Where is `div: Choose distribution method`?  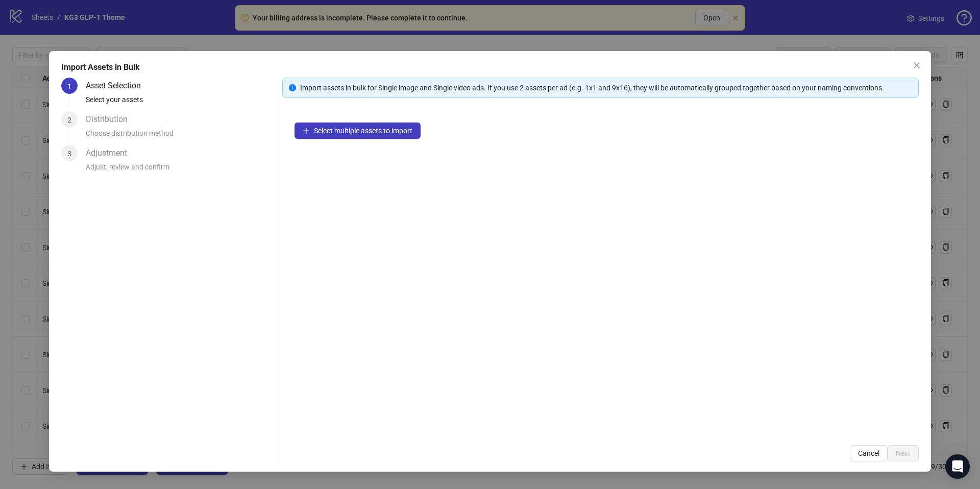 div: Choose distribution method is located at coordinates (180, 136).